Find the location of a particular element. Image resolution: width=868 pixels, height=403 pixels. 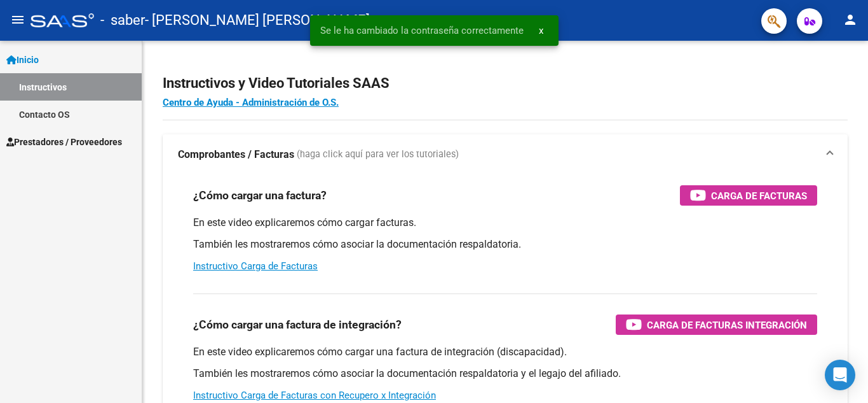

h3: ¿Cómo cargar una factura de integración? is located at coordinates (298, 325).